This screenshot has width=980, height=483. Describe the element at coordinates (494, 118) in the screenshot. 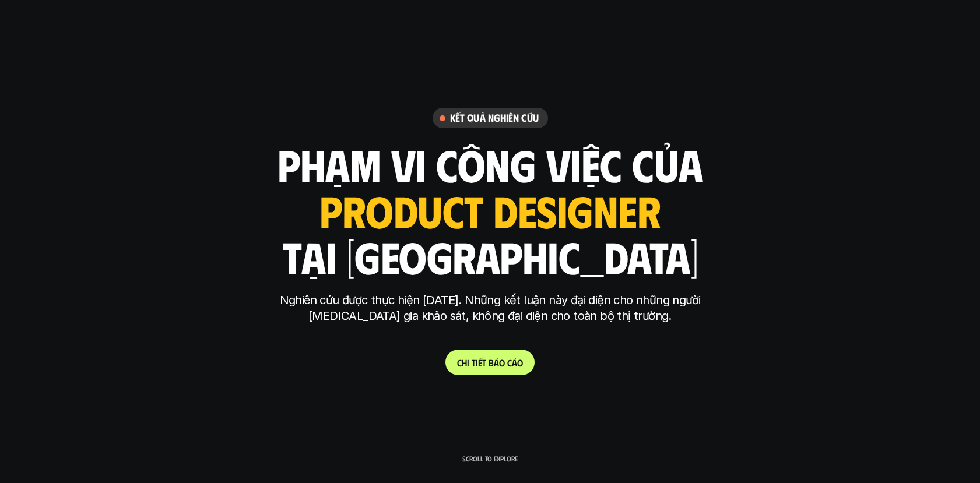

I see `h6: Kết quả nghiên cứu` at that location.